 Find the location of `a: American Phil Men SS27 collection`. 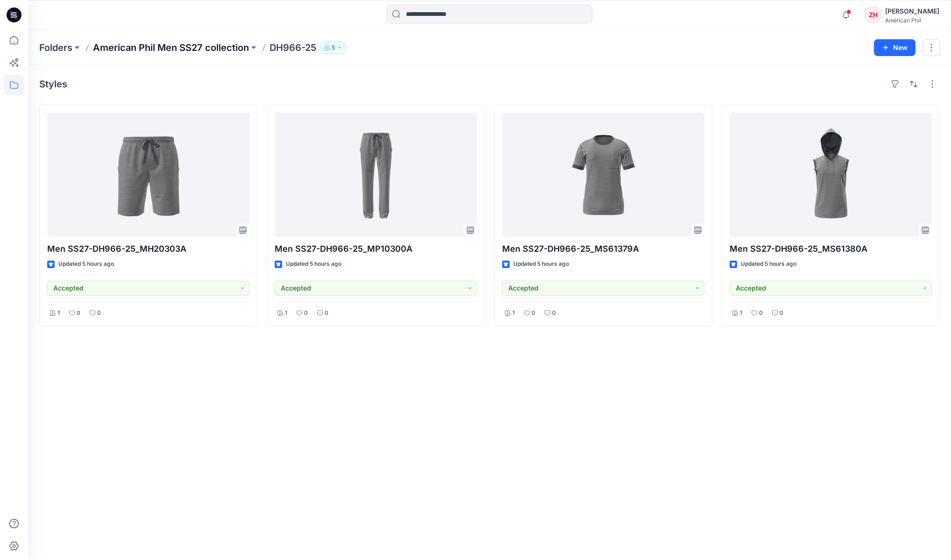

a: American Phil Men SS27 collection is located at coordinates (171, 48).